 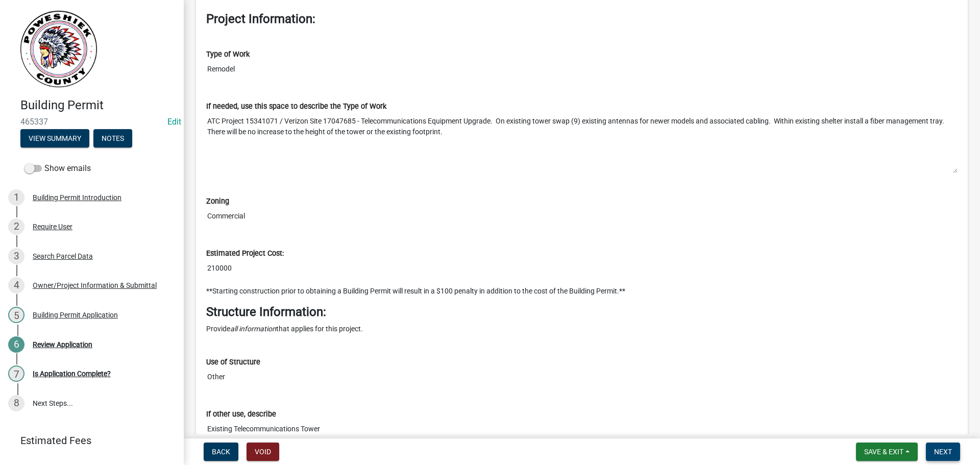 I want to click on div: Is Application Complete?, so click(x=71, y=374).